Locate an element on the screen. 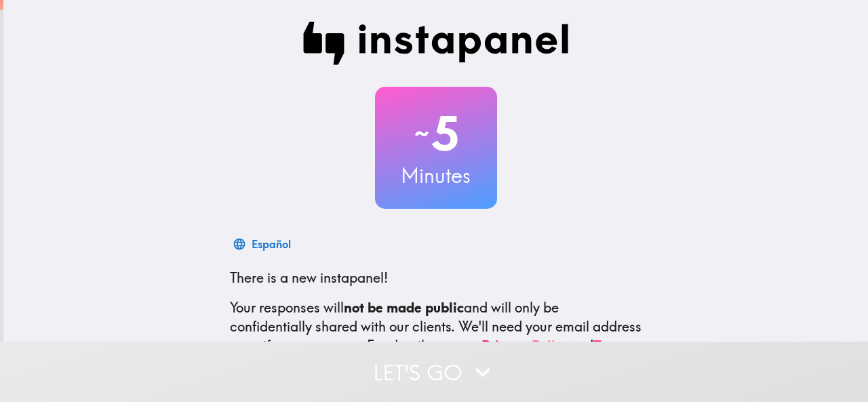  a: Terms is located at coordinates (612, 345).